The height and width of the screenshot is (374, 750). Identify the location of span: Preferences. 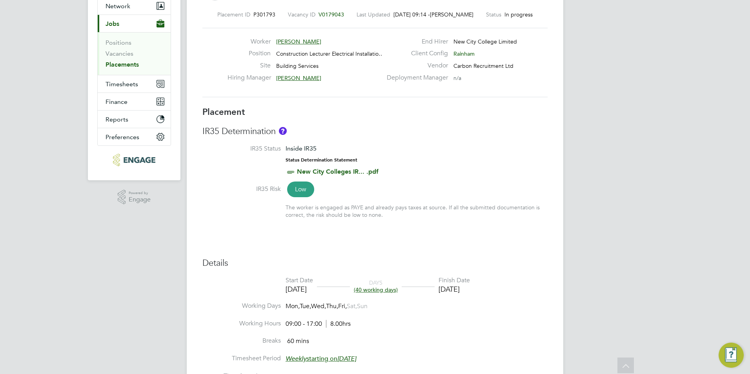
(122, 137).